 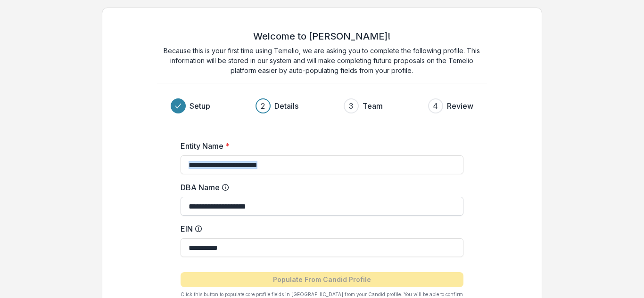 I want to click on h3: Setup, so click(x=200, y=106).